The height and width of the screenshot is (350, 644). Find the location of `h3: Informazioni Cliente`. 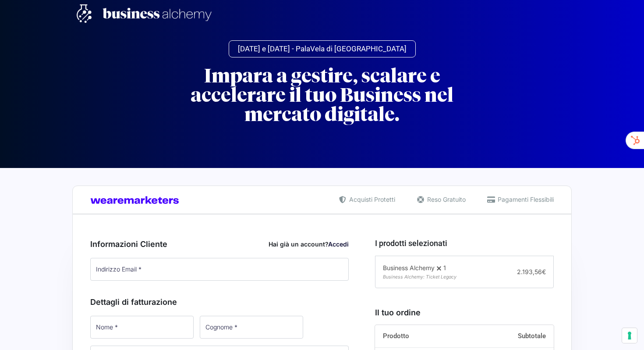

h3: Informazioni Cliente is located at coordinates (220, 244).